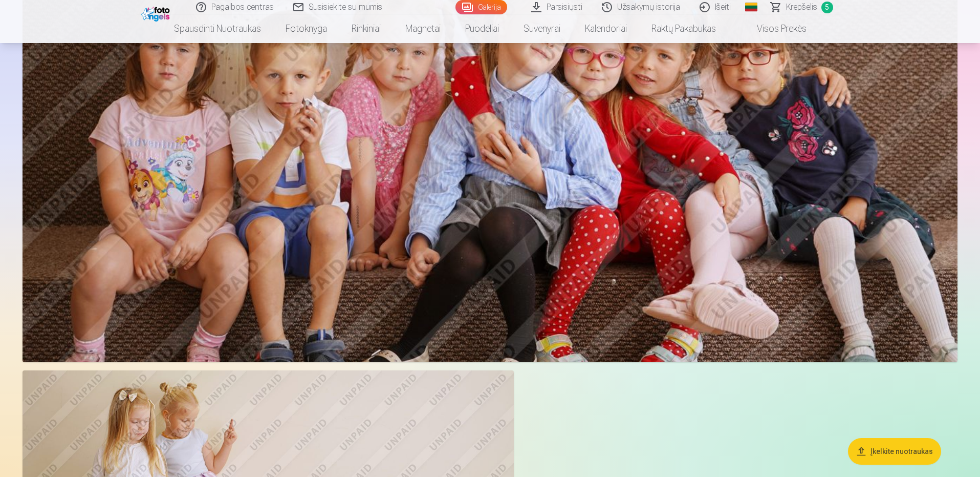 The height and width of the screenshot is (477, 980). Describe the element at coordinates (482, 29) in the screenshot. I see `a: Puodeliai` at that location.